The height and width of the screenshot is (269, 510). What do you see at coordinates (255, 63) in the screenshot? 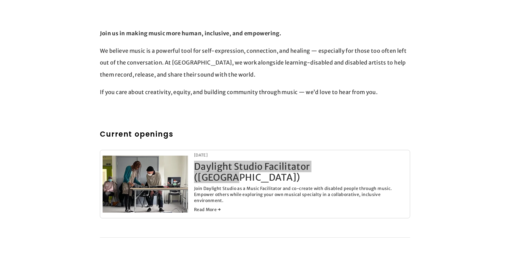
I see `p: We believe music is a powerful tool for self-expression, connection, and healing — especially for...` at bounding box center [255, 63].